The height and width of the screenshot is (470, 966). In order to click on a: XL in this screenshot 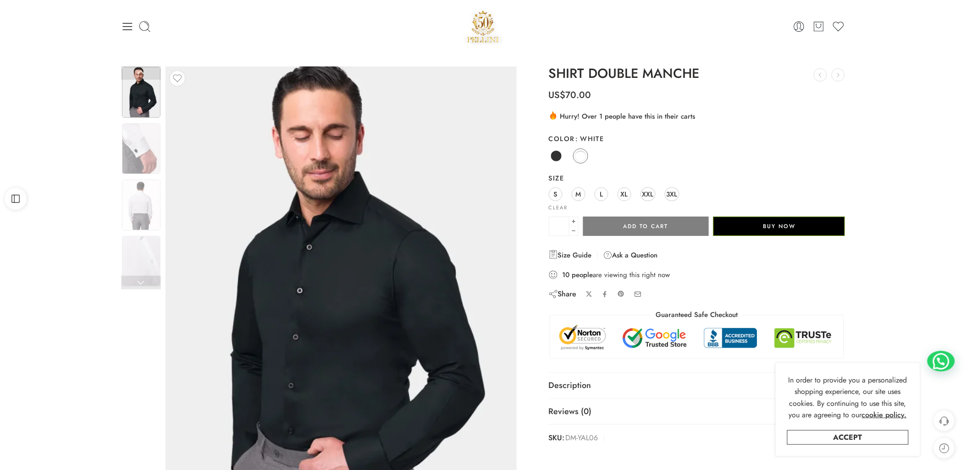, I will do `click(624, 194)`.